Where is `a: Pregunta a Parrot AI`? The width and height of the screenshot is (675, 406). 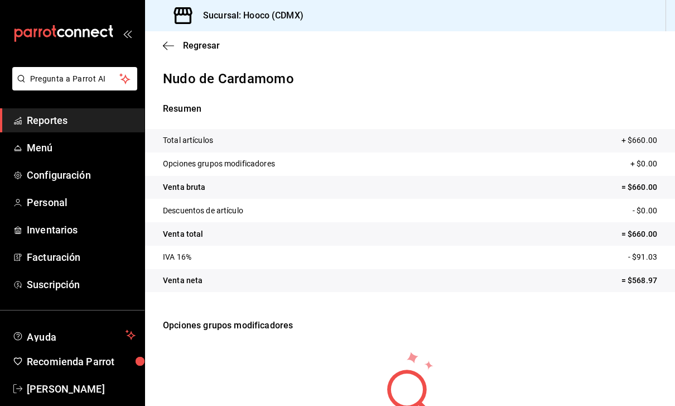 a: Pregunta a Parrot AI is located at coordinates (73, 86).